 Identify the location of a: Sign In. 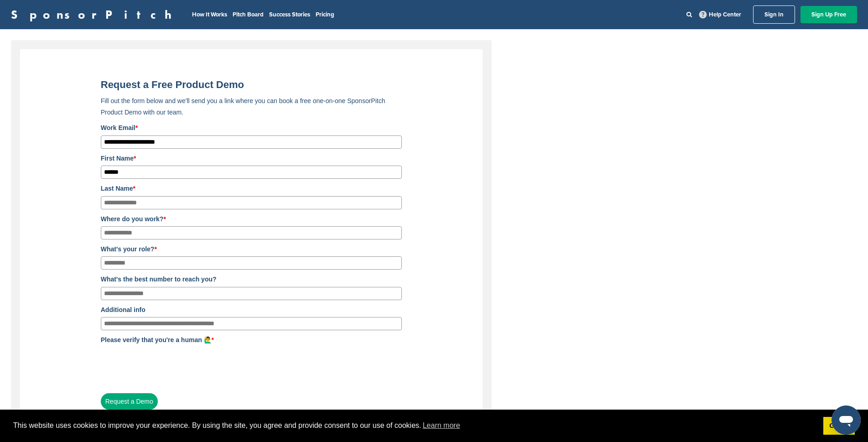
(774, 15).